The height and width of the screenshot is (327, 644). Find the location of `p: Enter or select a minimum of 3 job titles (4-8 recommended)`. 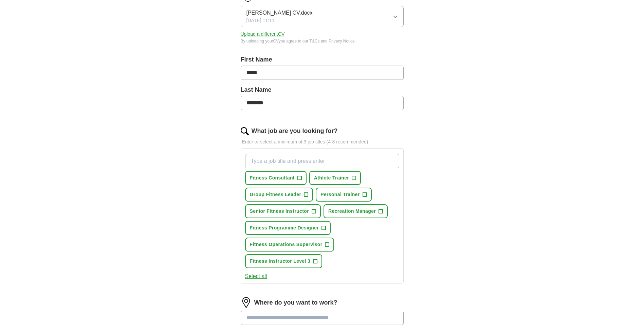

p: Enter or select a minimum of 3 job titles (4-8 recommended) is located at coordinates (322, 142).